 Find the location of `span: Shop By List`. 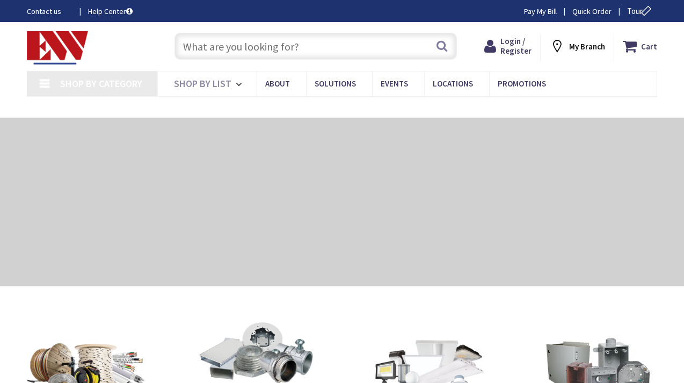

span: Shop By List is located at coordinates (202, 83).